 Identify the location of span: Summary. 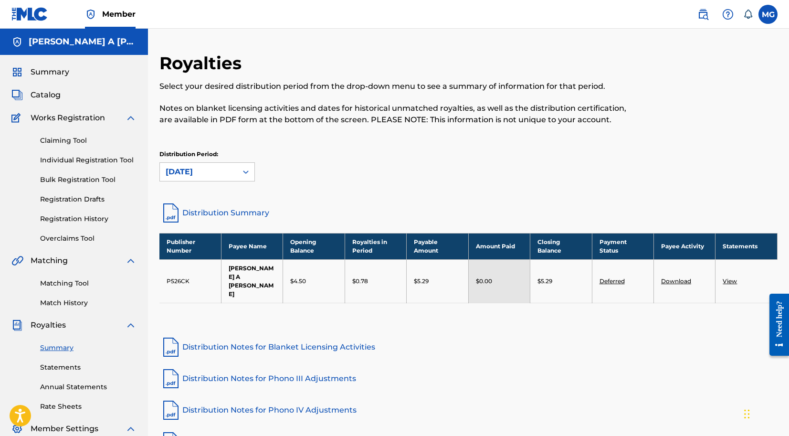
(50, 72).